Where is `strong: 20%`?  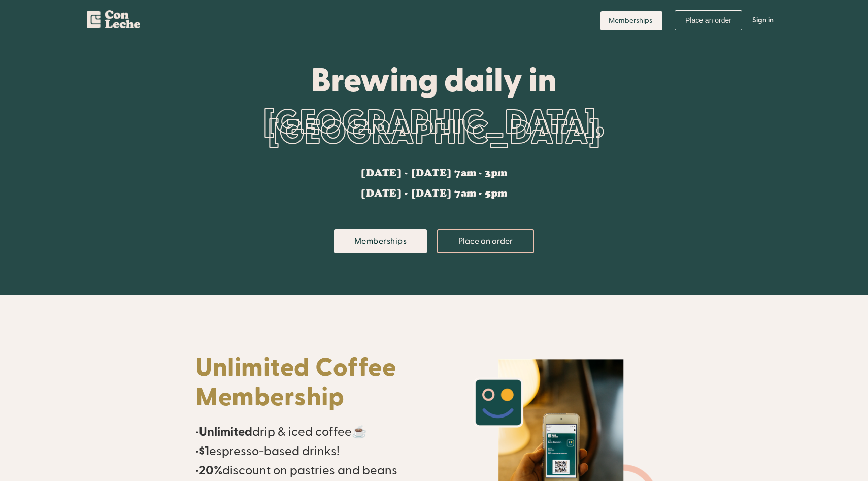
strong: 20% is located at coordinates (211, 470).